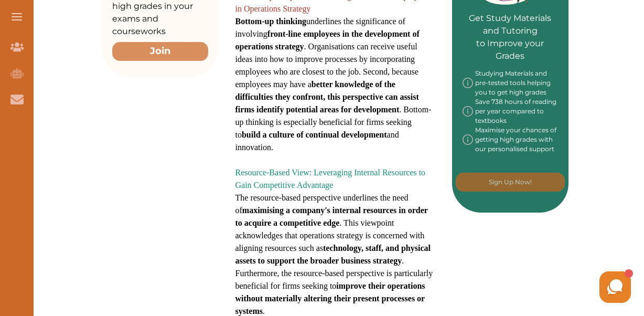  I want to click on span: underlines the significance of involving . Organisations can receive useful ideas into how to imp..., so click(334, 84).